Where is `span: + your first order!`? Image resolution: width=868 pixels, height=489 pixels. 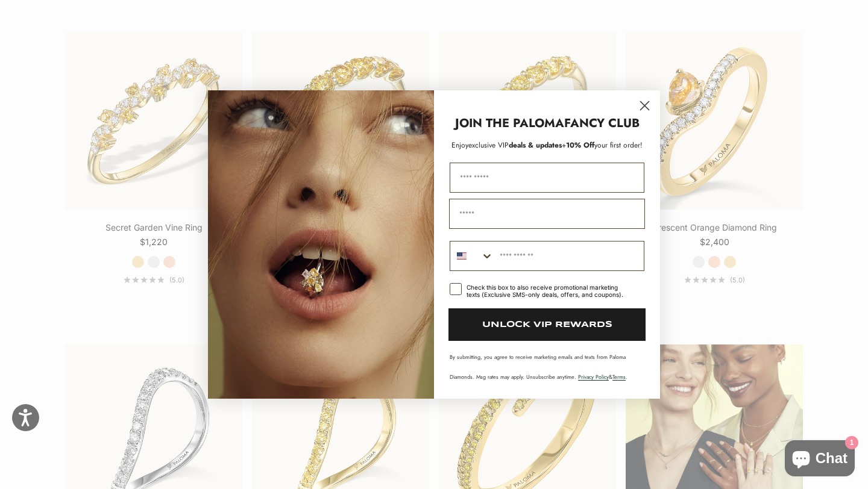
span: + your first order! is located at coordinates (602, 145).